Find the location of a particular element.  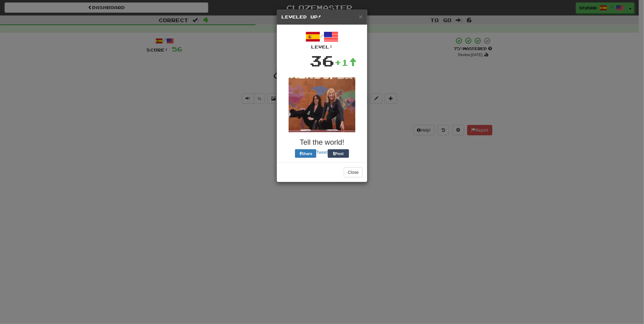

h5: Leveled Up! is located at coordinates (322, 17).